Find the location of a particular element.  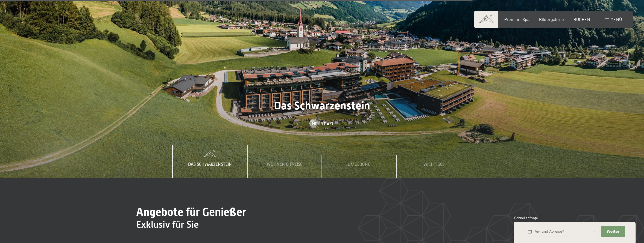

a: Premium Spa is located at coordinates (517, 19).